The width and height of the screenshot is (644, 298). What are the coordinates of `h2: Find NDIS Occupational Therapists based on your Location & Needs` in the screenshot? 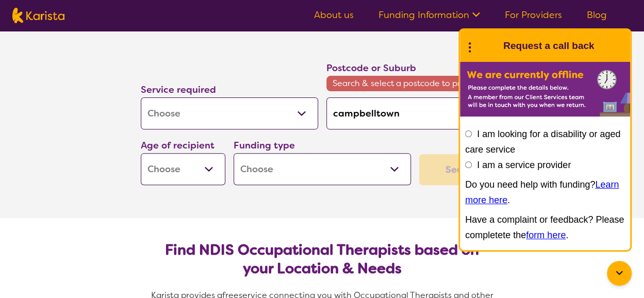 It's located at (322, 259).